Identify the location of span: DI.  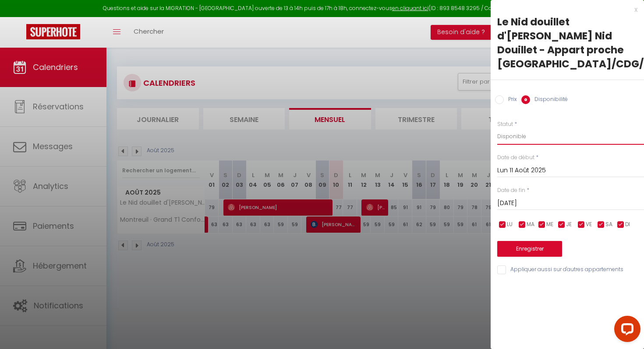
(627, 225).